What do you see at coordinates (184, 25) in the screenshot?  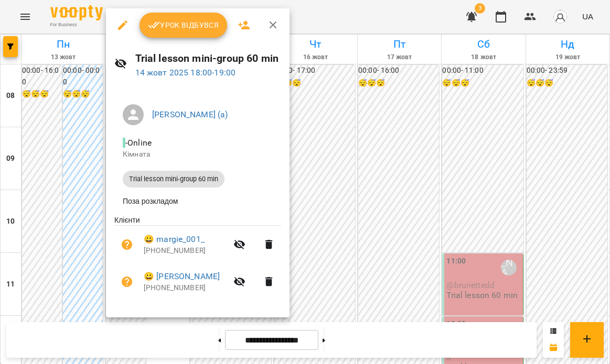 I see `button: Урок відбувся` at bounding box center [184, 25].